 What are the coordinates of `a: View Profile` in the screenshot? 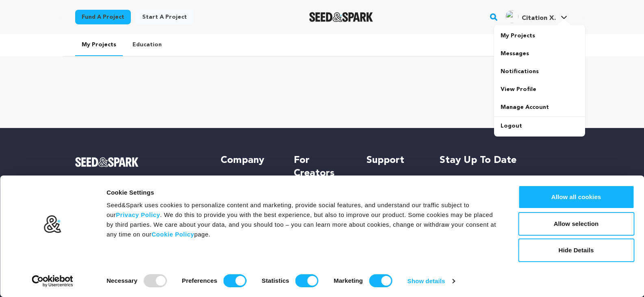 It's located at (540, 89).